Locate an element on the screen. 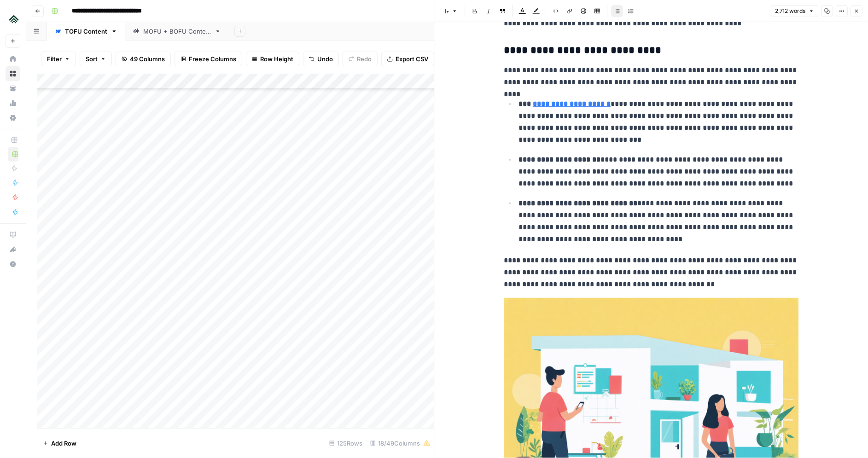 Image resolution: width=868 pixels, height=458 pixels. button: 2,712 words is located at coordinates (794, 11).